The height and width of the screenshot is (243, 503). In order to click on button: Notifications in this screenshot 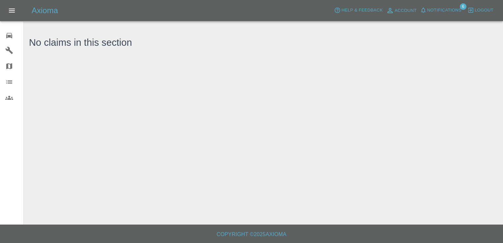, I will do `click(441, 10)`.